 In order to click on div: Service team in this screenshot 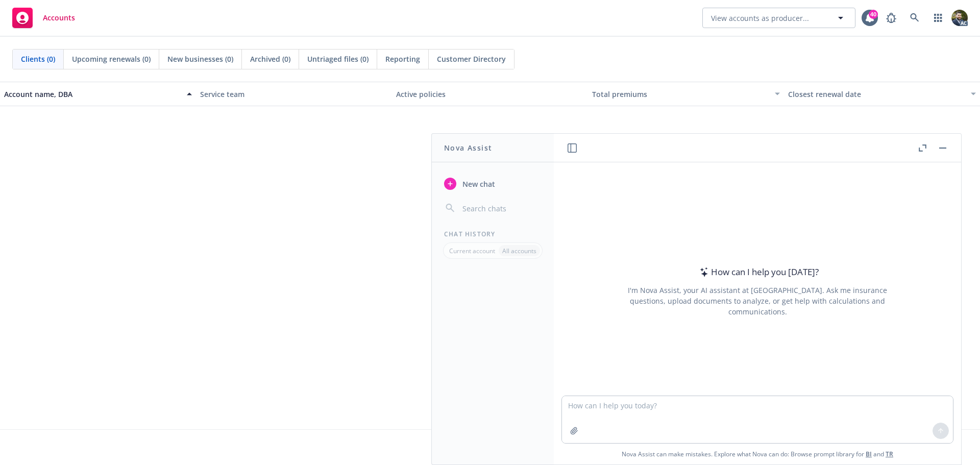, I will do `click(294, 94)`.